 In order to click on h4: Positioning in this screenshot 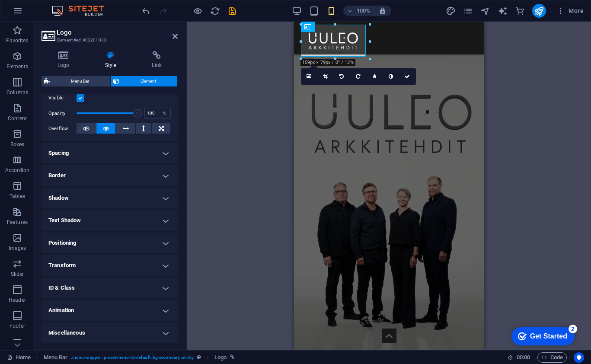, I will do `click(109, 243)`.